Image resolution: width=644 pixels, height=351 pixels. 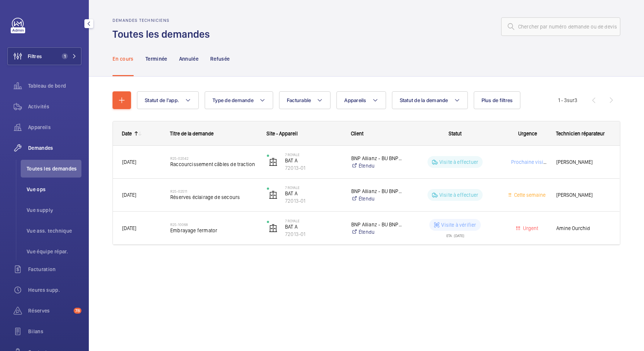 I want to click on h2: R25-02042, so click(x=213, y=158).